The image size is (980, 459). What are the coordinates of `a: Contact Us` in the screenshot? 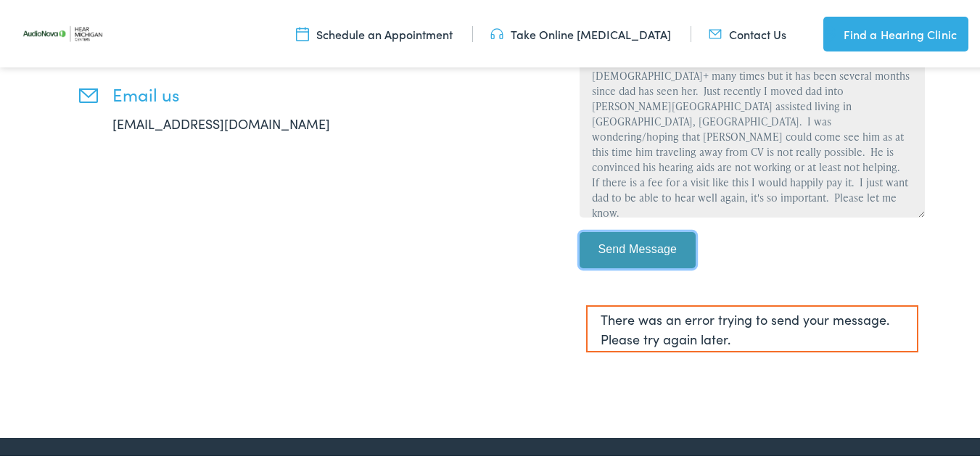 It's located at (747, 32).